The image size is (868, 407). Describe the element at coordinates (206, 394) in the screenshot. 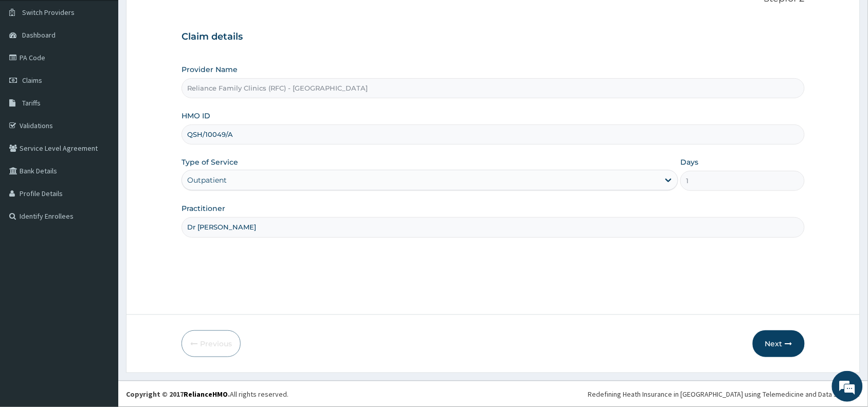

I see `a: RelianceHMO` at that location.